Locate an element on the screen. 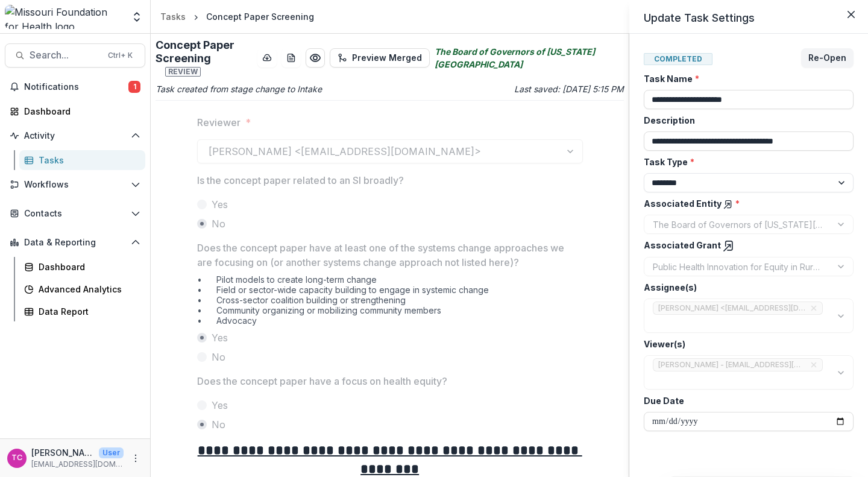  button: Re-Open is located at coordinates (827, 58).